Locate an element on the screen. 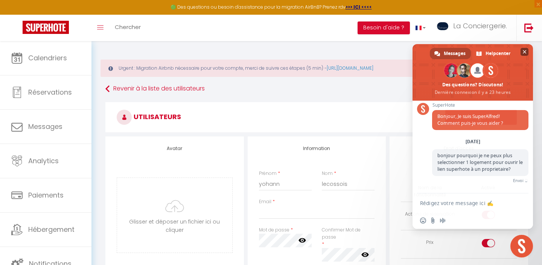 The height and width of the screenshot is (265, 542). span: Envoi is located at coordinates (519, 180).